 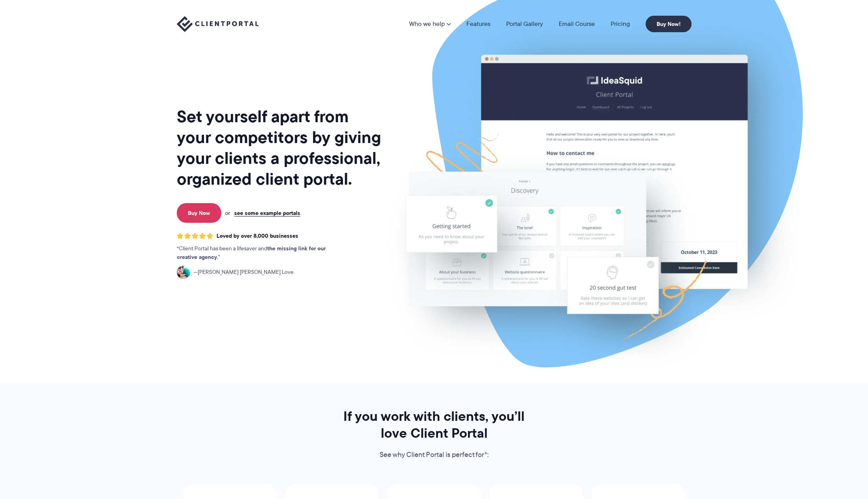 What do you see at coordinates (251, 253) in the screenshot?
I see `strong: the missing link for our creative agency` at bounding box center [251, 253].